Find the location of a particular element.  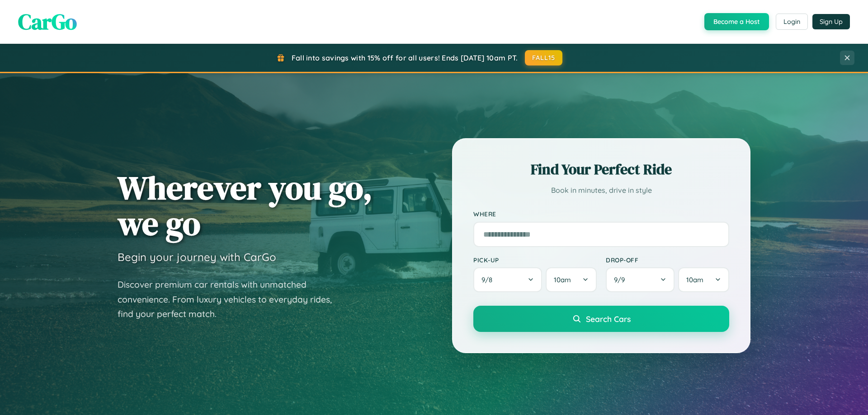

button: Login is located at coordinates (791, 22).